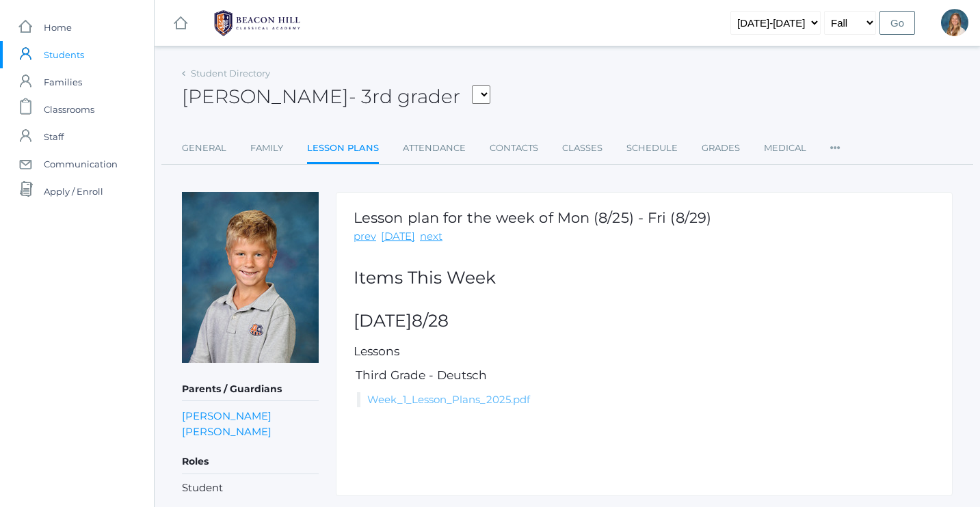 Image resolution: width=980 pixels, height=507 pixels. What do you see at coordinates (785, 148) in the screenshot?
I see `a: Medical` at bounding box center [785, 148].